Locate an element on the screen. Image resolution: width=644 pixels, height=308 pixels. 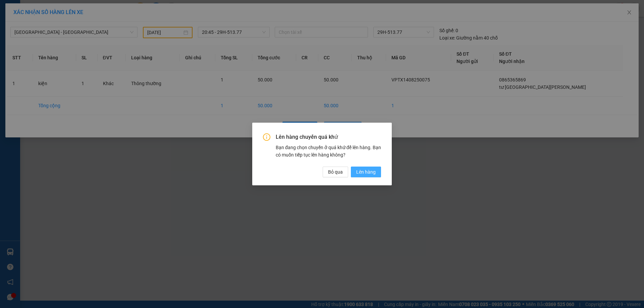
span: Lên hàng chuyến quá khứ is located at coordinates (328, 137).